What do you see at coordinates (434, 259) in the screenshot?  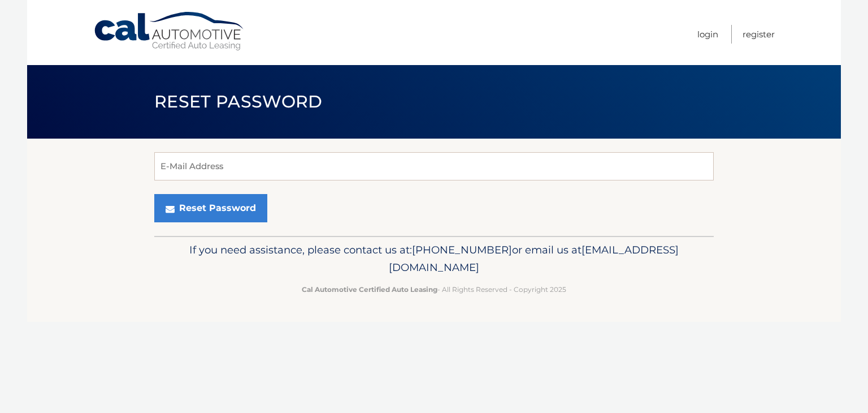 I see `p: If you need assistance, please contact us at: or email us at` at bounding box center [434, 259].